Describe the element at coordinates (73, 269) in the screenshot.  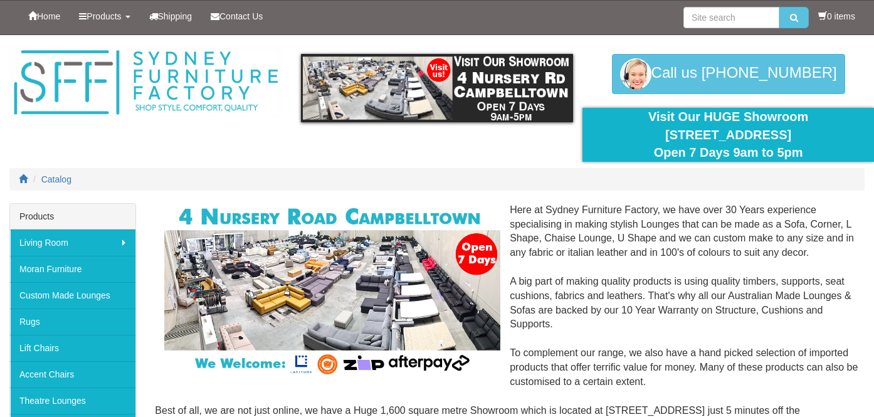
I see `a: Moran Furniture` at that location.